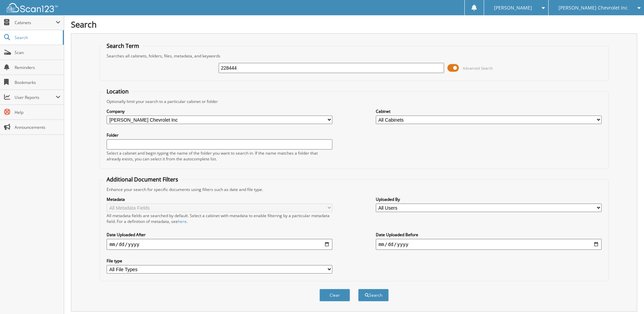 The width and height of the screenshot is (644, 314). I want to click on span: Reminders, so click(37, 67).